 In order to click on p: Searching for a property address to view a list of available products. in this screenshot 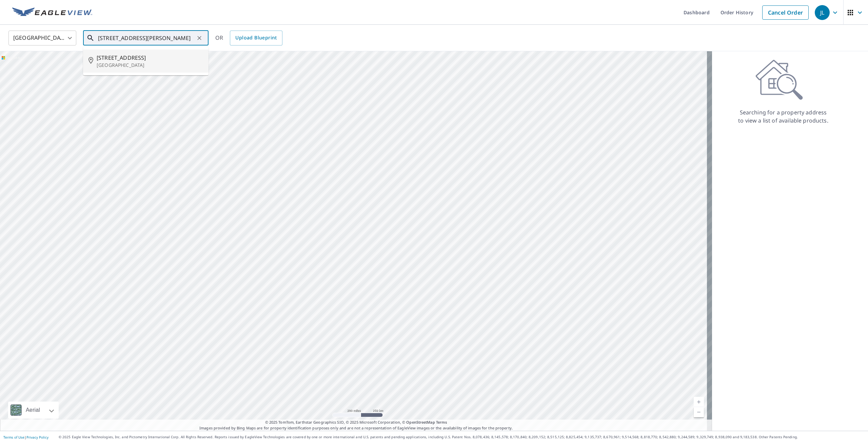, I will do `click(784, 116)`.